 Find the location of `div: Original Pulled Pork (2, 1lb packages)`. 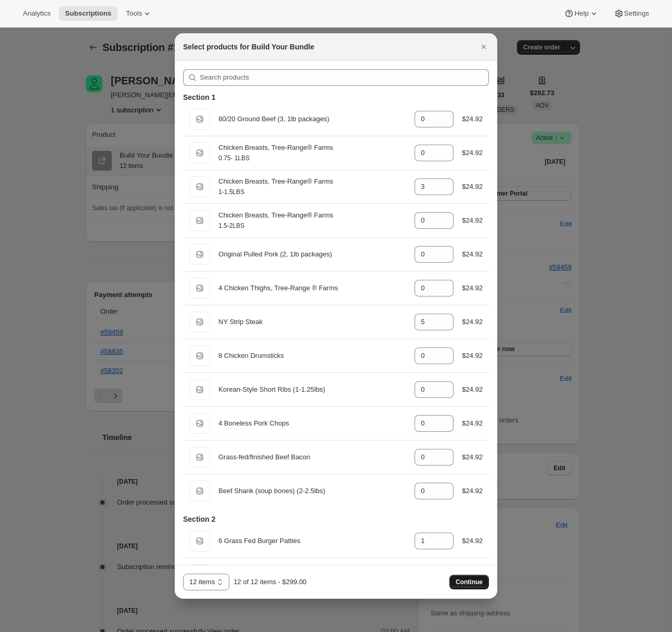

div: Original Pulled Pork (2, 1lb packages) is located at coordinates (313, 254).